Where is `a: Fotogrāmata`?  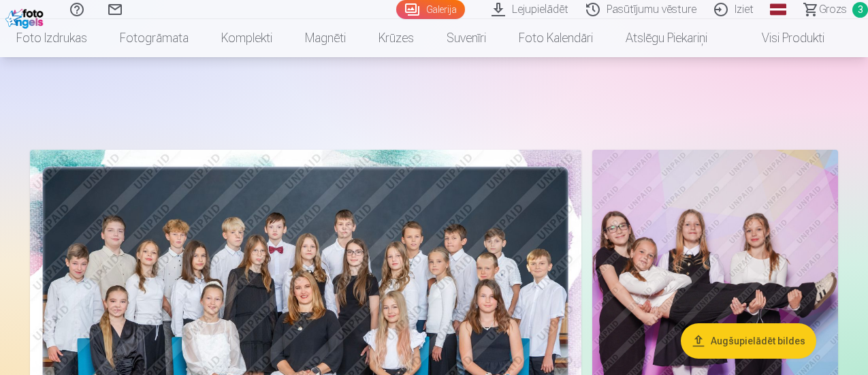 a: Fotogrāmata is located at coordinates (154, 38).